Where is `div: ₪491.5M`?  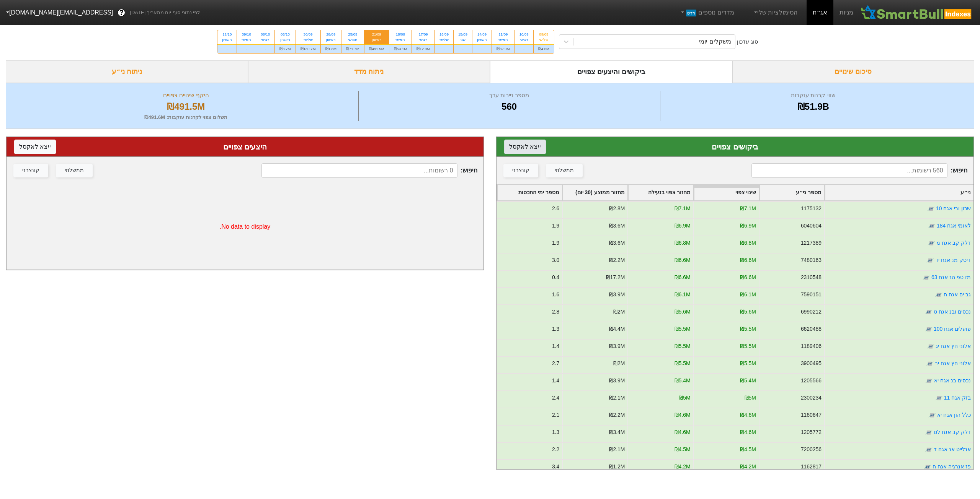
div: ₪491.5M is located at coordinates (376, 49).